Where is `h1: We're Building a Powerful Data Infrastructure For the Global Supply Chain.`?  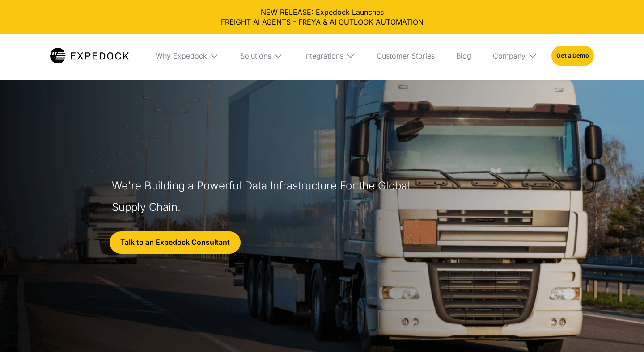
h1: We're Building a Powerful Data Infrastructure For the Global Supply Chain. is located at coordinates (263, 197).